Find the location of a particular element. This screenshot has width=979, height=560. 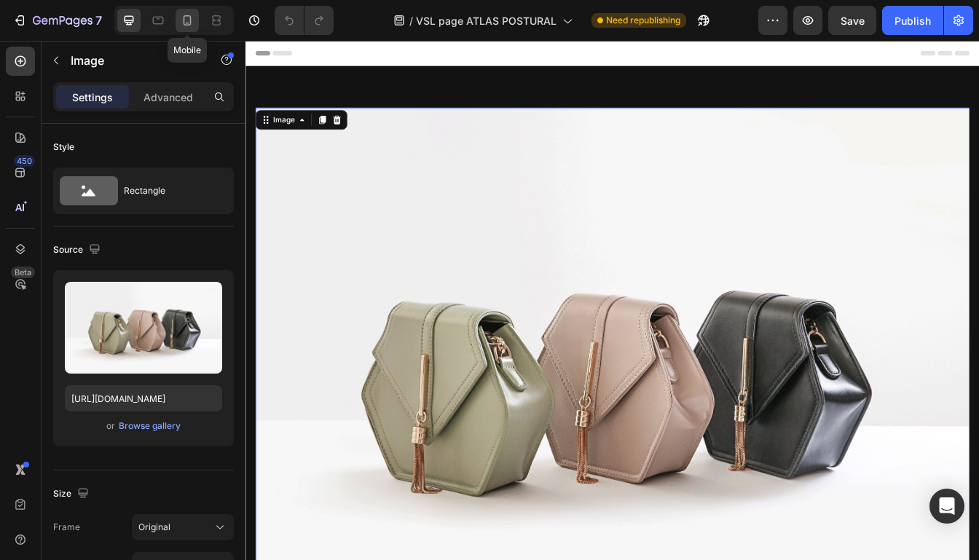

button: 7 is located at coordinates (57, 20).